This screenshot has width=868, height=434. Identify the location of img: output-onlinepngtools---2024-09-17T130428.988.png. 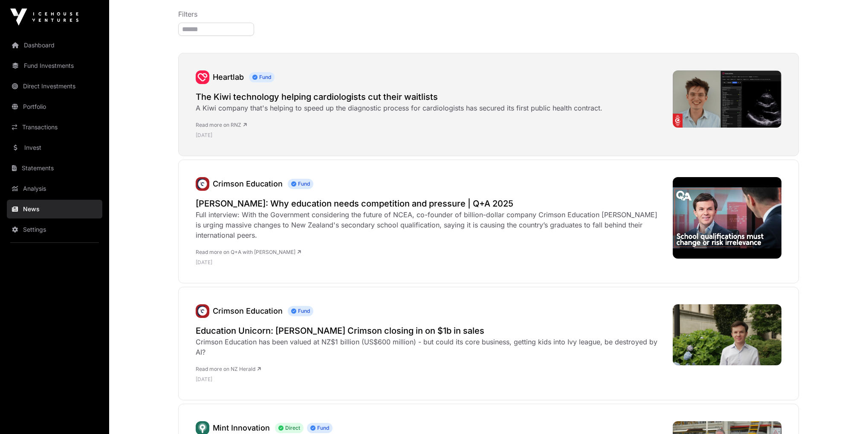
(202, 77).